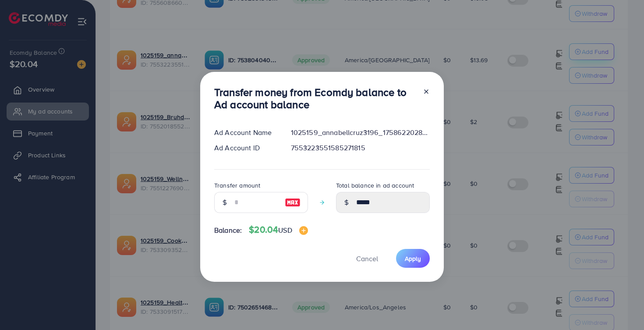 The width and height of the screenshot is (644, 330). What do you see at coordinates (375, 186) in the screenshot?
I see `label: Total balance in ad account` at bounding box center [375, 186].